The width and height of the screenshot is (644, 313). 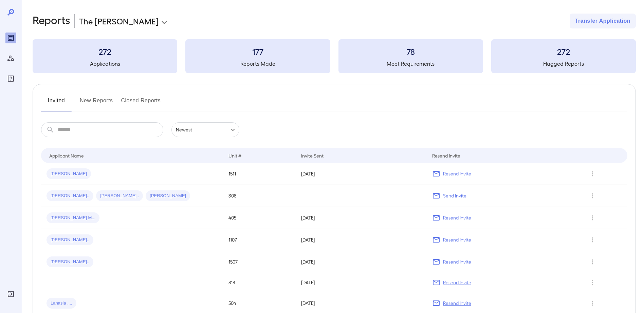 I want to click on div: Invite Sent, so click(x=312, y=155).